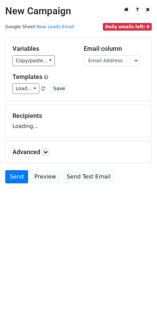 The height and width of the screenshot is (309, 157). Describe the element at coordinates (43, 49) in the screenshot. I see `h5: Variables` at that location.